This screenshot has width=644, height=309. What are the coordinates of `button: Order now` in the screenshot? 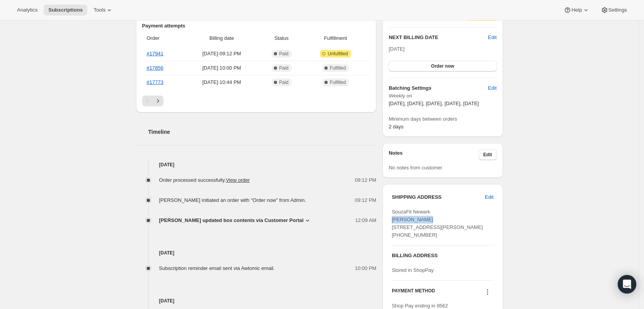 It's located at (442, 66).